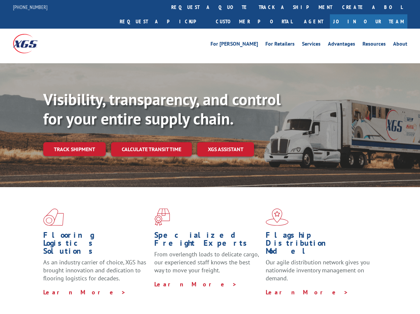 The width and height of the screenshot is (420, 314). Describe the element at coordinates (54, 217) in the screenshot. I see `img: xgs-icon-total-supply-chain-intelligence-red` at that location.